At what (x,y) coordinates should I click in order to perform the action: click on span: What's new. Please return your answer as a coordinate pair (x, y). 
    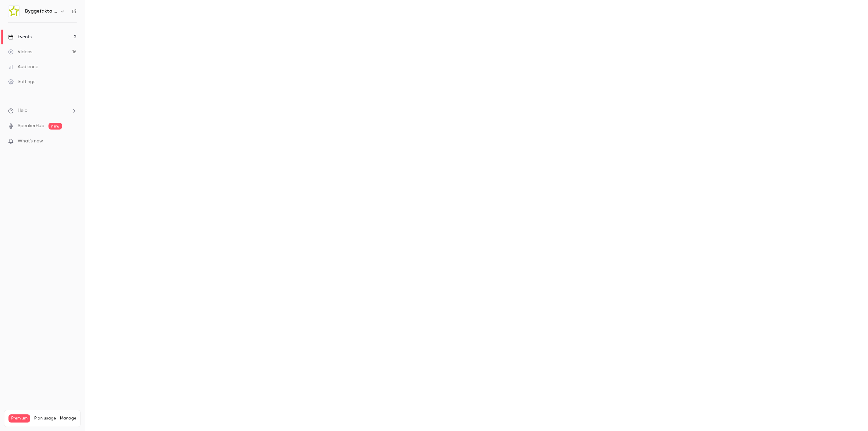
    Looking at the image, I should click on (30, 141).